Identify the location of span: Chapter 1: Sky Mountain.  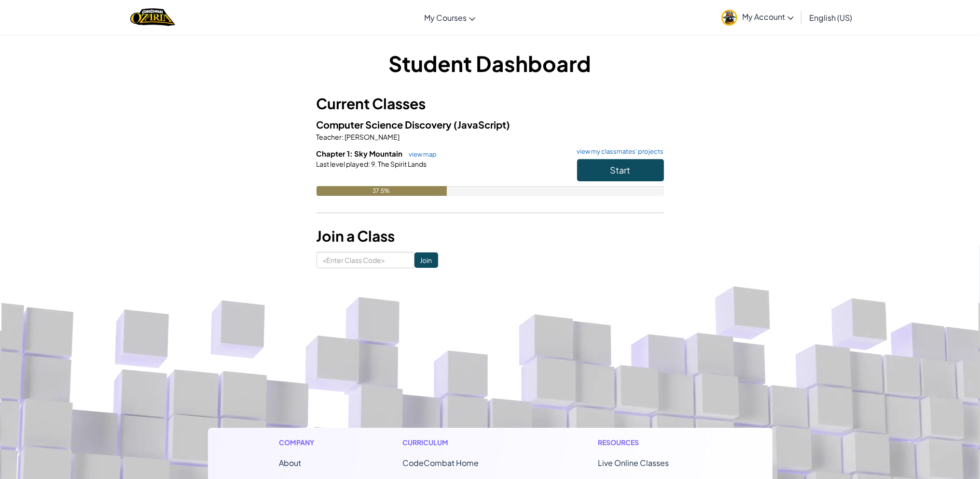
(361, 153).